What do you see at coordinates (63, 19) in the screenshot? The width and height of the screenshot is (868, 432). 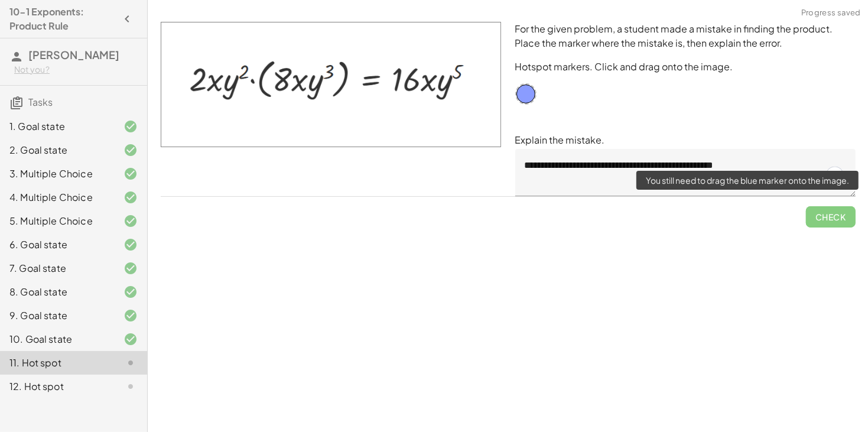 I see `h4: 10-1 Exponents: Product Rule` at bounding box center [63, 19].